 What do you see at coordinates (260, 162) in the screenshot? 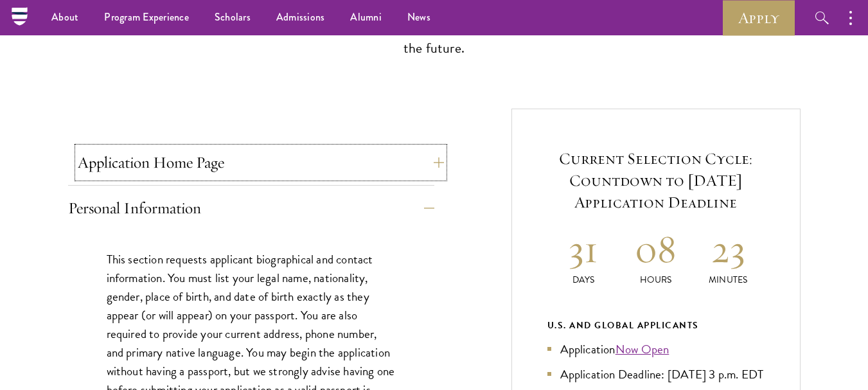
I see `button: Application Home Page` at bounding box center [260, 162].